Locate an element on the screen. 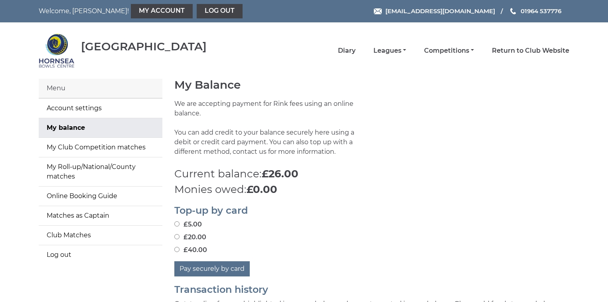 The width and height of the screenshot is (608, 302). a: My balance is located at coordinates (101, 128).